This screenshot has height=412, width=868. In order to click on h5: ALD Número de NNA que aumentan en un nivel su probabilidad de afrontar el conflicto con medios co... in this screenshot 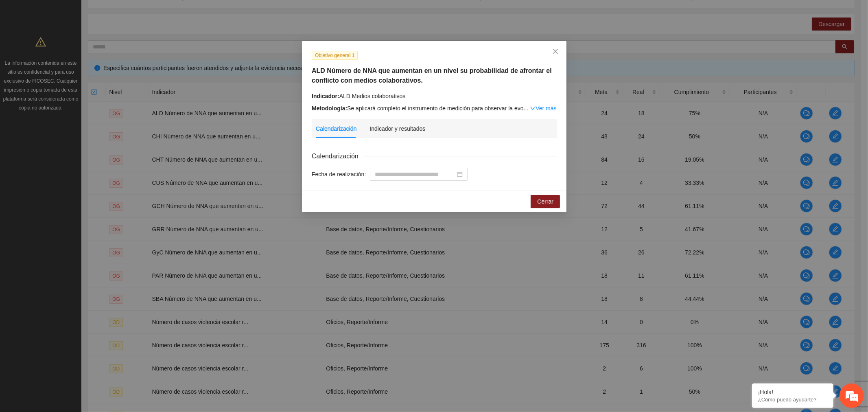, I will do `click(434, 76)`.